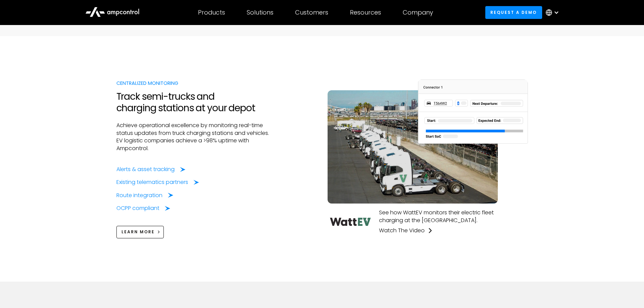  What do you see at coordinates (196, 83) in the screenshot?
I see `div: Centralized Monitoring` at bounding box center [196, 83].